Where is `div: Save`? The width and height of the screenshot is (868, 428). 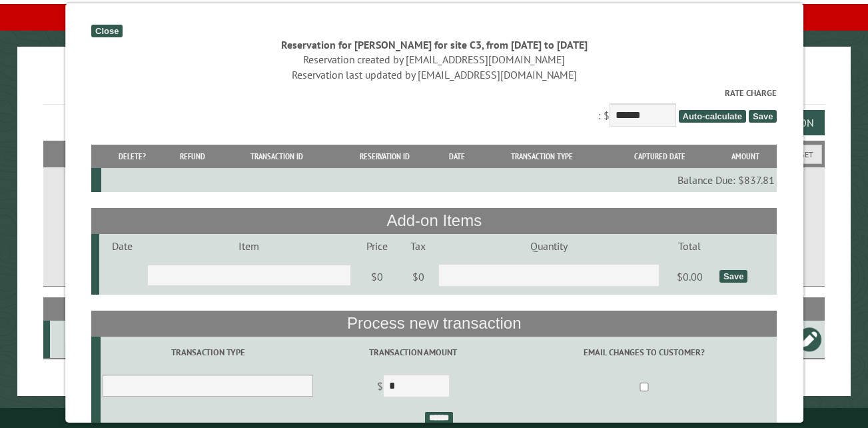 div: Save is located at coordinates (733, 276).